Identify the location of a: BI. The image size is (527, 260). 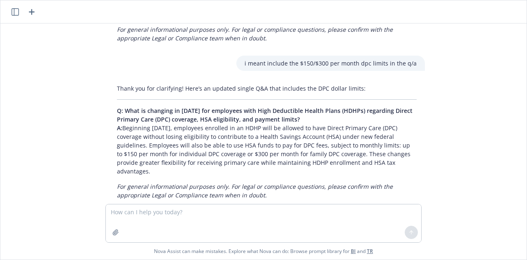
(353, 251).